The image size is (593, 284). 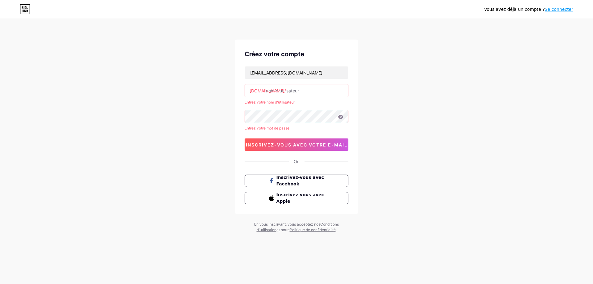 I want to click on font: Inscrivez-vous avec Facebook, so click(x=300, y=180).